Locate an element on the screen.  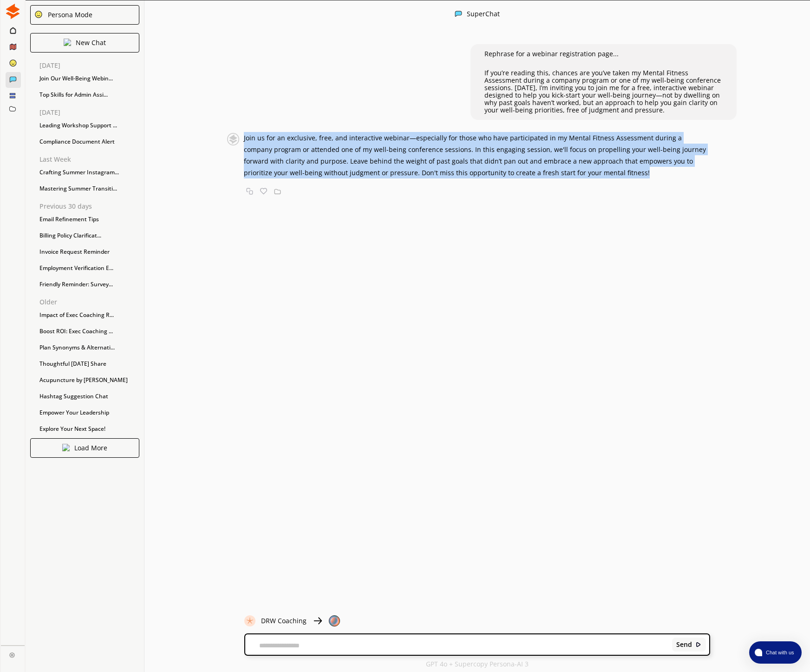
div: Email Refinement Tips is located at coordinates (89, 219).